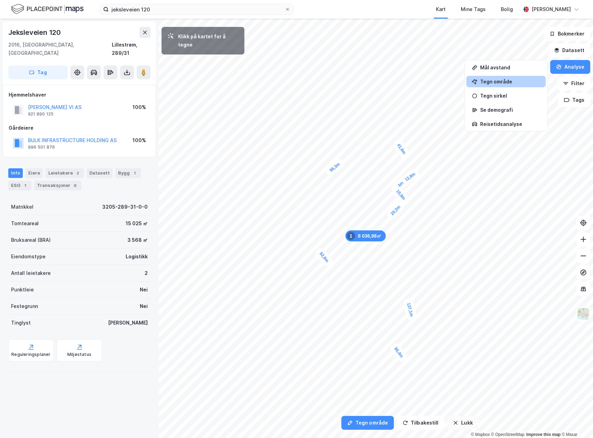 This screenshot has height=438, width=593. What do you see at coordinates (41, 114) in the screenshot?
I see `div: 921 890 125` at bounding box center [41, 114].